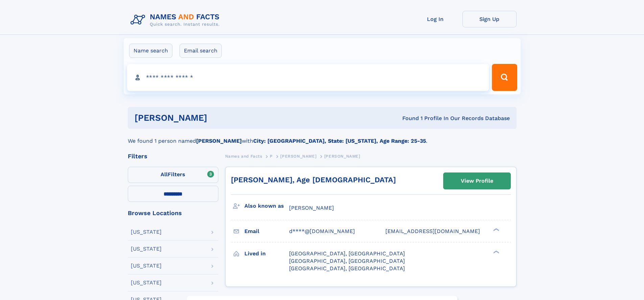 Image resolution: width=644 pixels, height=300 pixels. What do you see at coordinates (267, 254) in the screenshot?
I see `h3: Lived in` at bounding box center [267, 254].